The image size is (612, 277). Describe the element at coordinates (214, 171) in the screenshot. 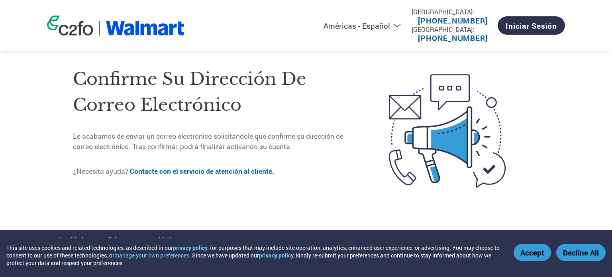

I see `p: ¿Necesita ayuda?` at that location.